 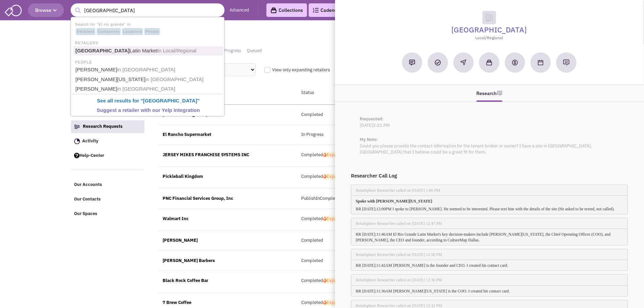 I want to click on a: Help-Center, so click(x=108, y=156).